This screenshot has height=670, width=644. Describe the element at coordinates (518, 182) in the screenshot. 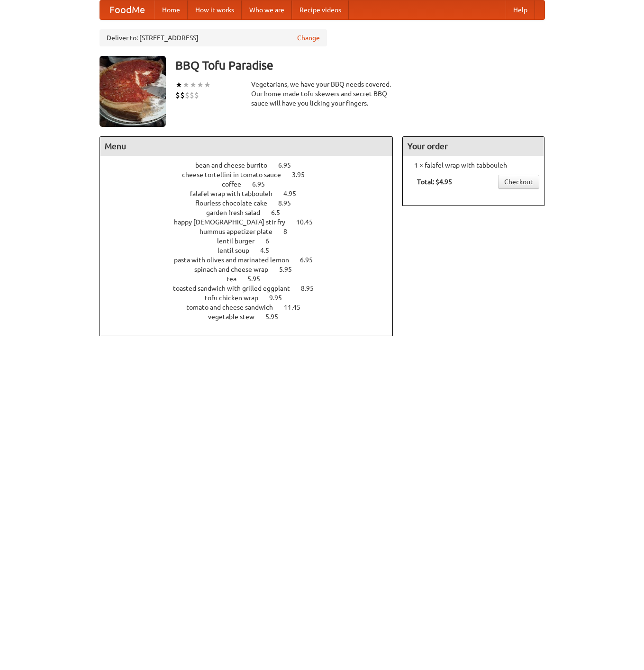

I see `a: Checkout` at that location.